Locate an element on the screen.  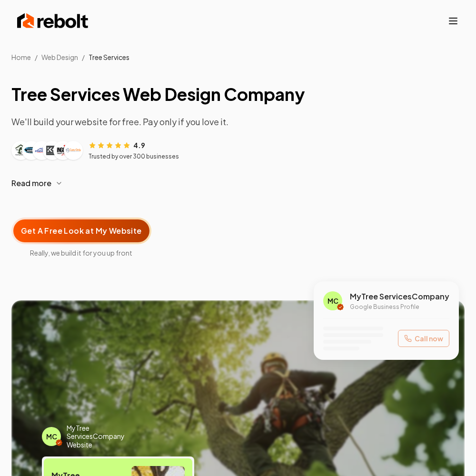
p: We'll build your website for free. Pay only if you love it. is located at coordinates (238, 122).